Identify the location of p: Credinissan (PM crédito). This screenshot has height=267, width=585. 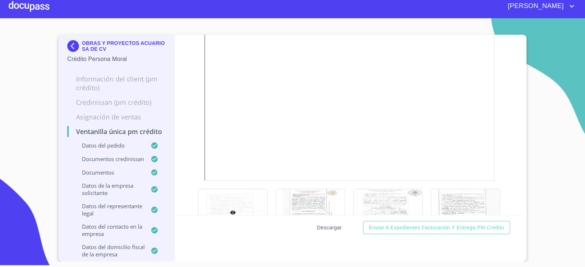
(116, 102).